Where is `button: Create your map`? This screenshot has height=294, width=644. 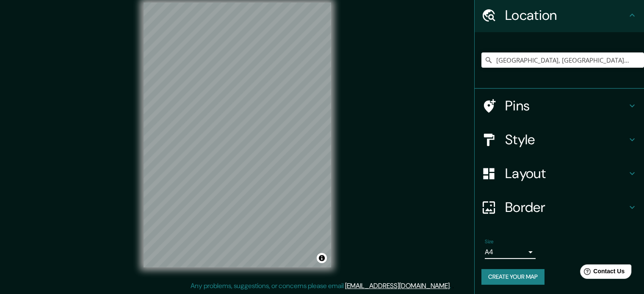
button: Create your map is located at coordinates (513, 277).